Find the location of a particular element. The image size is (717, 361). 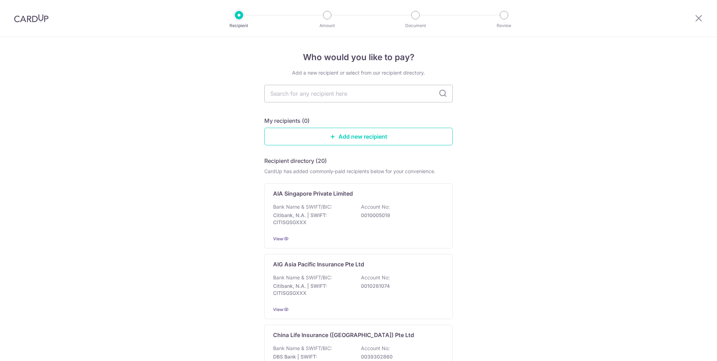

p: Review is located at coordinates (504, 26).